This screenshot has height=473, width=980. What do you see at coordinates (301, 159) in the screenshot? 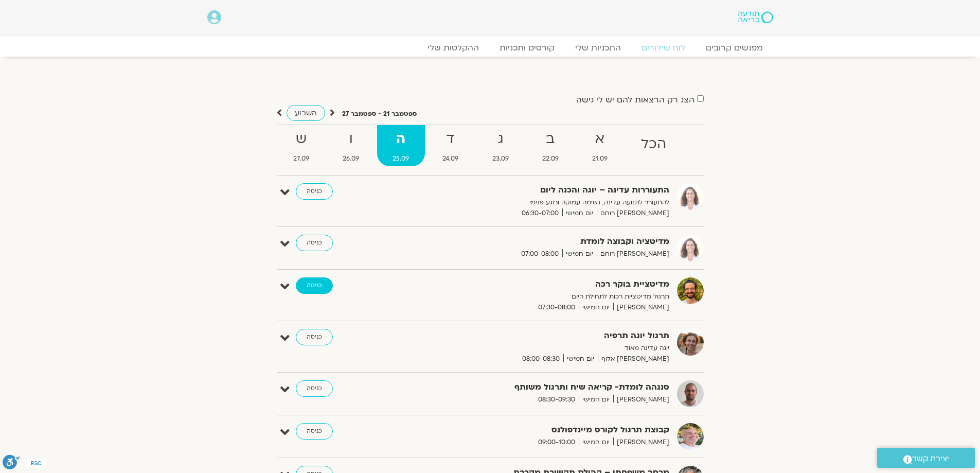
I see `span: 27.09` at bounding box center [301, 159].